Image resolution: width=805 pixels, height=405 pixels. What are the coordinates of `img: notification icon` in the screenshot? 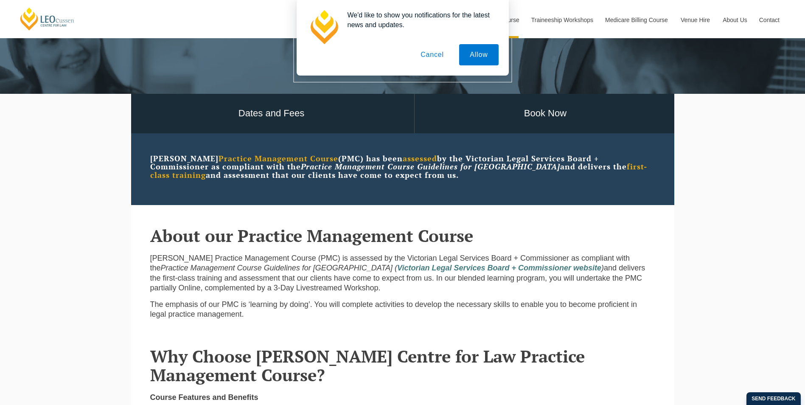 It's located at (324, 27).